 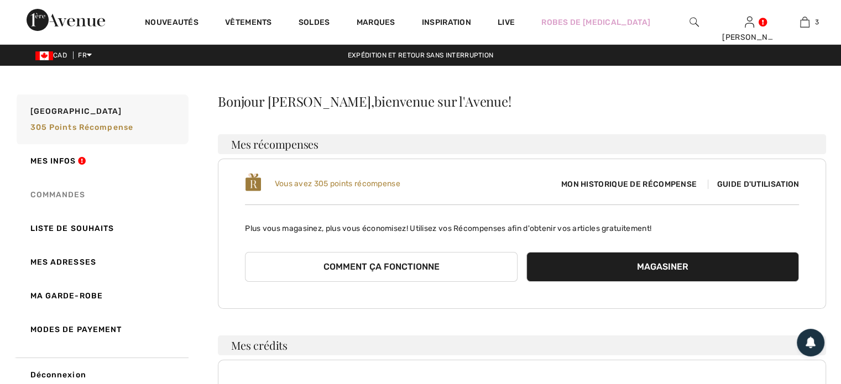 What do you see at coordinates (101, 296) in the screenshot?
I see `a: Ma garde-robe` at bounding box center [101, 296].